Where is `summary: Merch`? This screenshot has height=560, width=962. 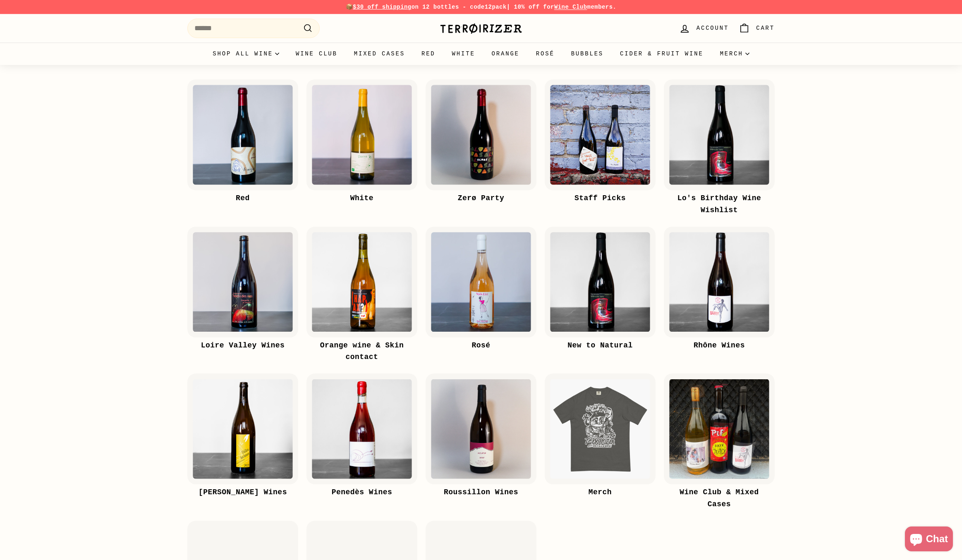
summary: Merch is located at coordinates (735, 54).